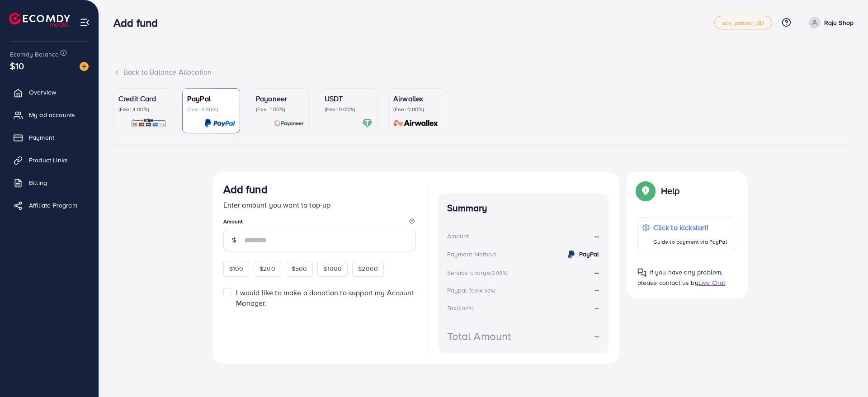 The height and width of the screenshot is (397, 868). I want to click on small: (4.50%), so click(487, 291).